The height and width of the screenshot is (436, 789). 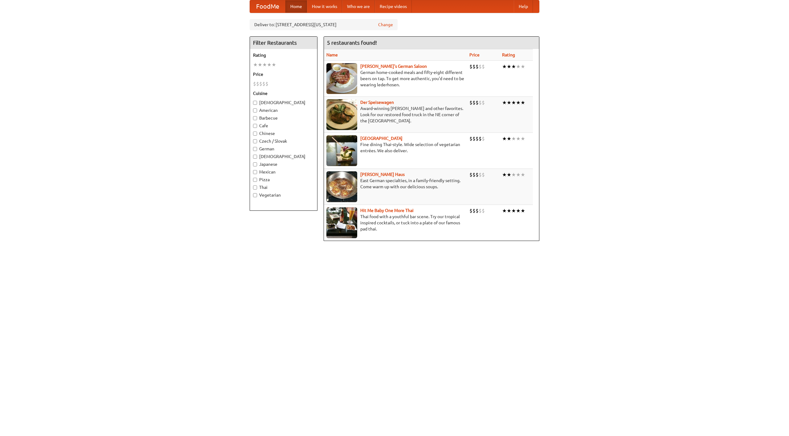 I want to click on a: How it works, so click(x=324, y=6).